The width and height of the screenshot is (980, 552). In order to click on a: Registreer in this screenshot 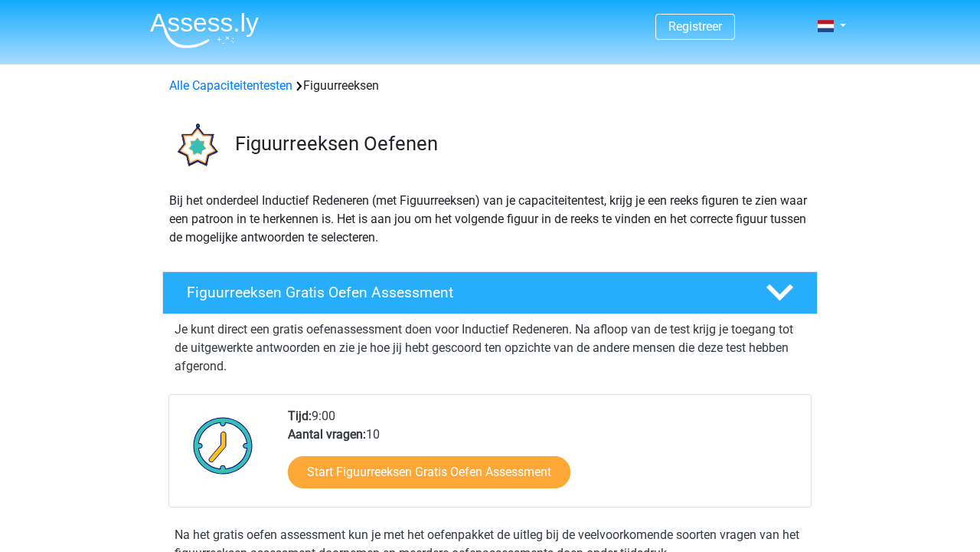, I will do `click(696, 26)`.